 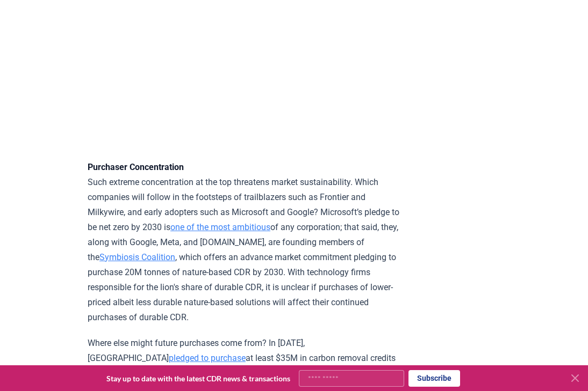 What do you see at coordinates (135, 167) in the screenshot?
I see `strong: Purchaser Concentration` at bounding box center [135, 167].